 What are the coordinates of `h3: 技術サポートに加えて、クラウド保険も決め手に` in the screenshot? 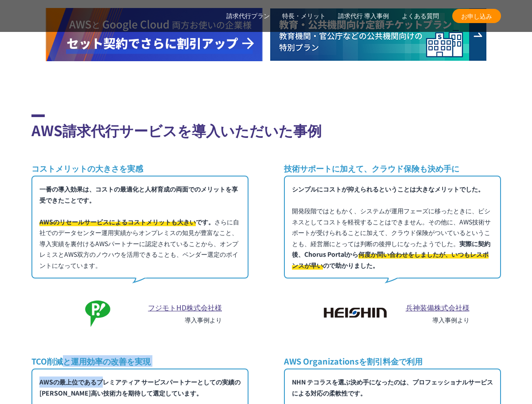 It's located at (393, 168).